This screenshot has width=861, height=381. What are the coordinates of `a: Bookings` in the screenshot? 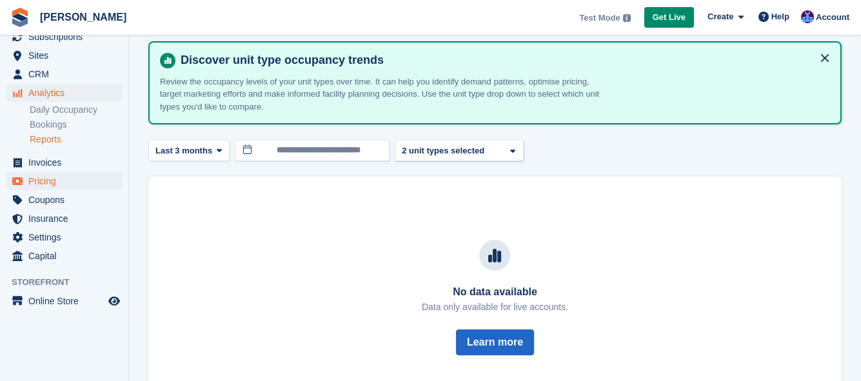 It's located at (75, 124).